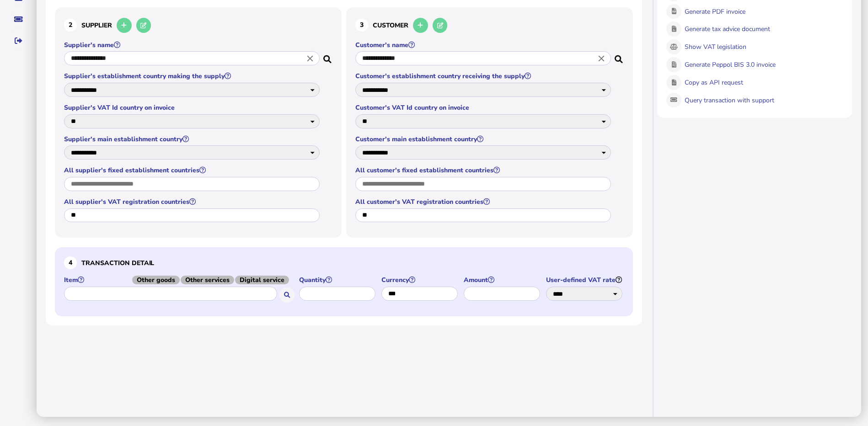  I want to click on label: All supplier's VAT registration countries, so click(193, 202).